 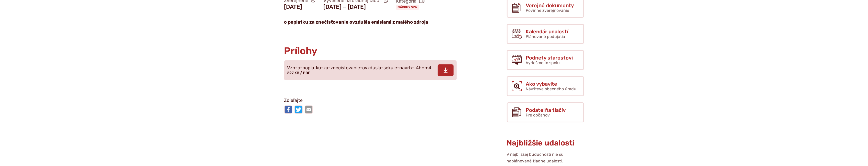 What do you see at coordinates (546, 143) in the screenshot?
I see `h3: Najbližšie udalosti` at bounding box center [546, 143].